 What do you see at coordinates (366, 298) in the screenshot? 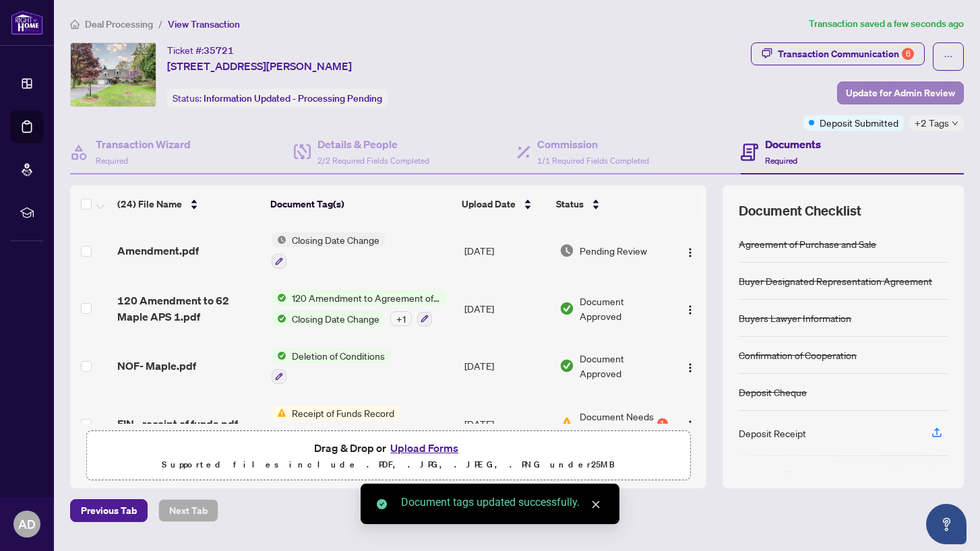
I see `span: 120 Amendment to Agreement of Purchase and Sale` at bounding box center [366, 298].